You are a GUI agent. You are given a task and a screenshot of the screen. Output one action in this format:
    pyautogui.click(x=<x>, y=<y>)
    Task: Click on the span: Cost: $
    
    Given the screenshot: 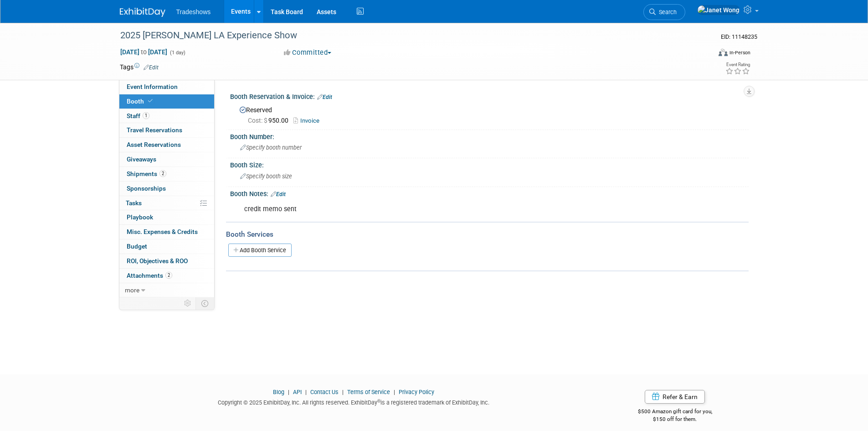 What is the action you would take?
    pyautogui.click(x=258, y=120)
    